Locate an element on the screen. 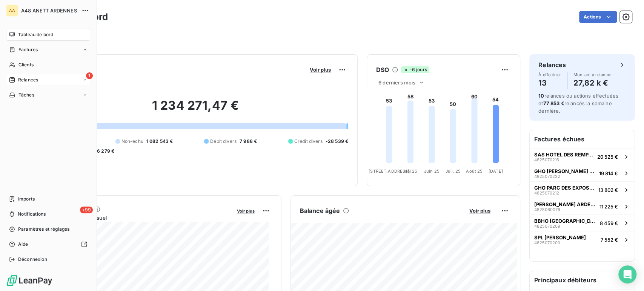 The image size is (644, 291). button: GHO PARC DES EXPOSITIONS482507021213 802 € is located at coordinates (582, 189).